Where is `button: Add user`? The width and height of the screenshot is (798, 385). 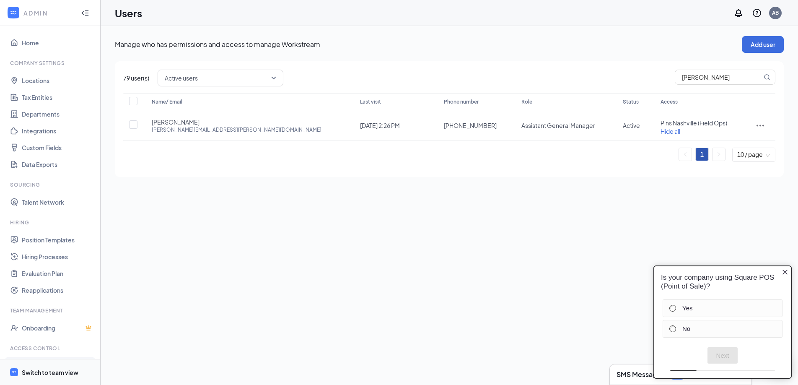
button: Add user is located at coordinates (763, 44).